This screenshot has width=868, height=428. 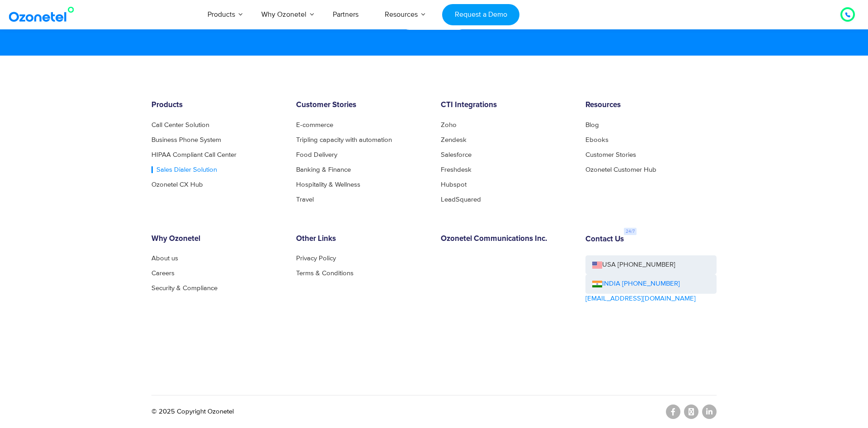 I want to click on h6: Customer Stories, so click(x=362, y=105).